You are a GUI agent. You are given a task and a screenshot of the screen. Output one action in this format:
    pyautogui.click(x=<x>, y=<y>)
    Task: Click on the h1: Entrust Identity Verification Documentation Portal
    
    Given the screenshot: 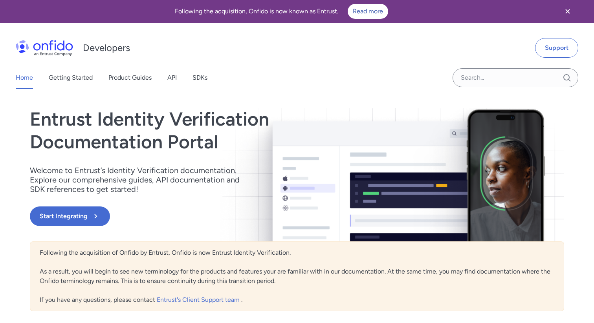 What is the action you would take?
    pyautogui.click(x=217, y=130)
    